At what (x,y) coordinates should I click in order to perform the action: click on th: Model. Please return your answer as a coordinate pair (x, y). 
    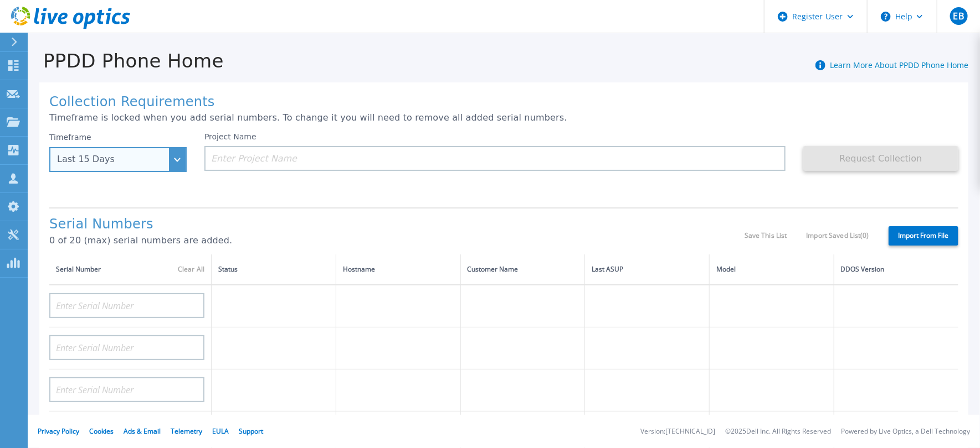
    Looking at the image, I should click on (771, 270).